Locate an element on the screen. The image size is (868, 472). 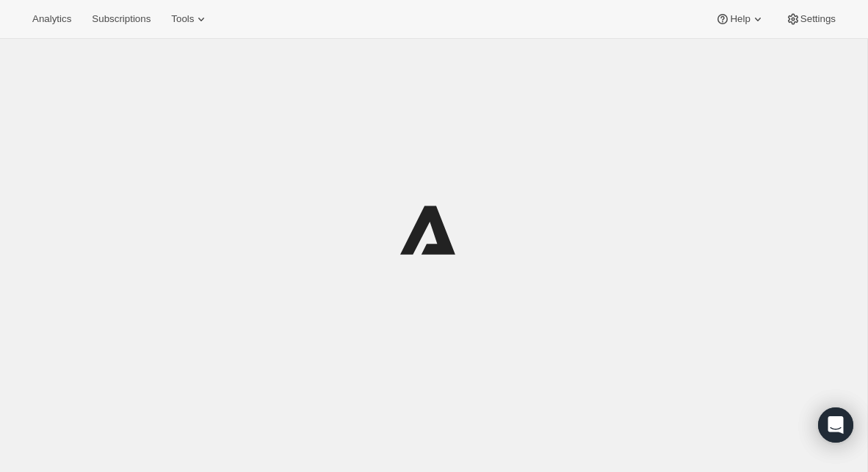
span: Subscriptions is located at coordinates (121, 19).